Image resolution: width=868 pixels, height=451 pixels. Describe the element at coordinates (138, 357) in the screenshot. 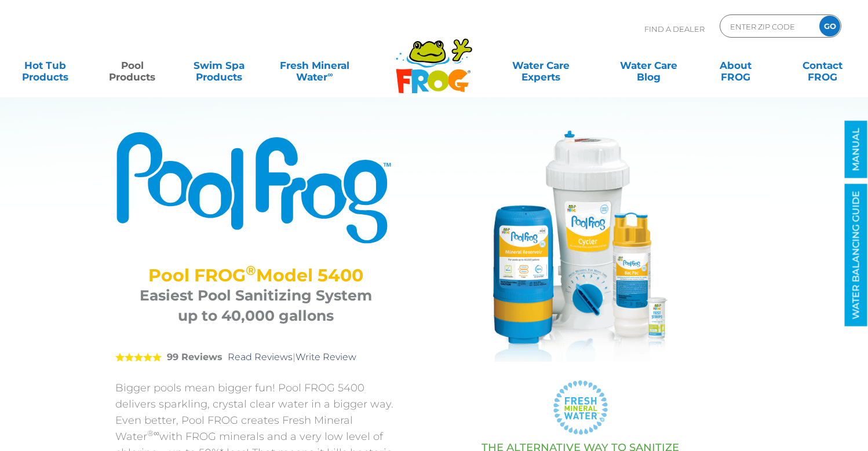

I see `span: 5` at that location.